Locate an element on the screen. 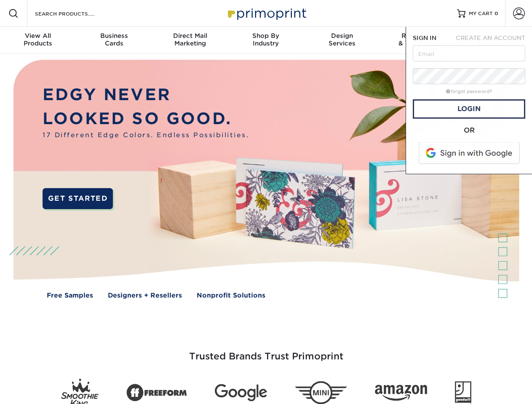 The height and width of the screenshot is (404, 532). div: OR is located at coordinates (469, 130).